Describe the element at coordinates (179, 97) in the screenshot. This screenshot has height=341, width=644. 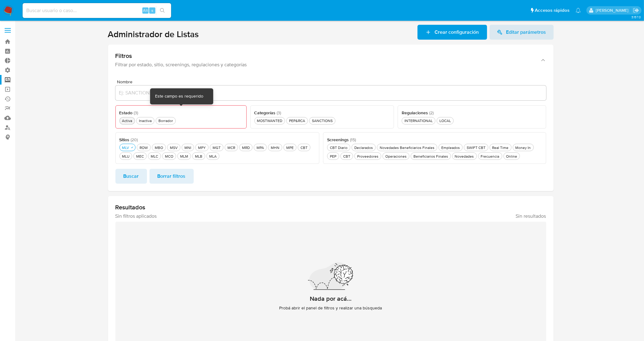
I see `div: Este campo es requerido` at that location.